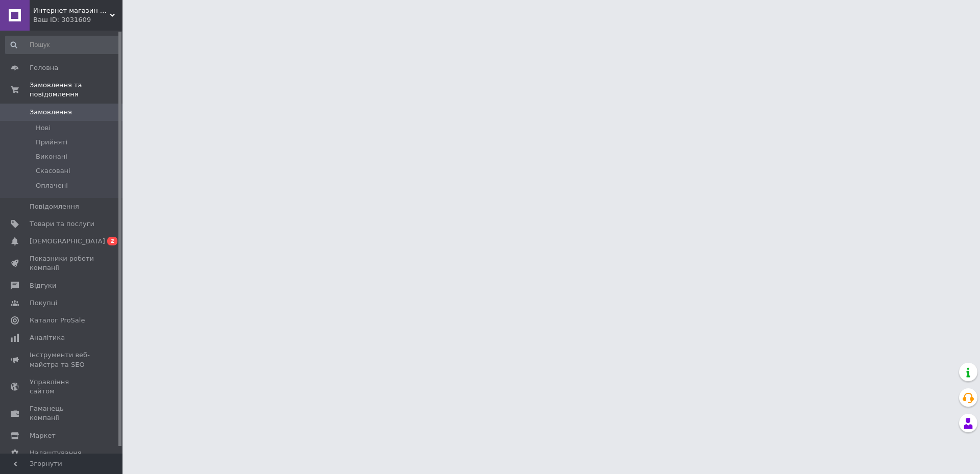 This screenshot has width=980, height=474. Describe the element at coordinates (63, 44) in the screenshot. I see `input: Пошук` at that location.